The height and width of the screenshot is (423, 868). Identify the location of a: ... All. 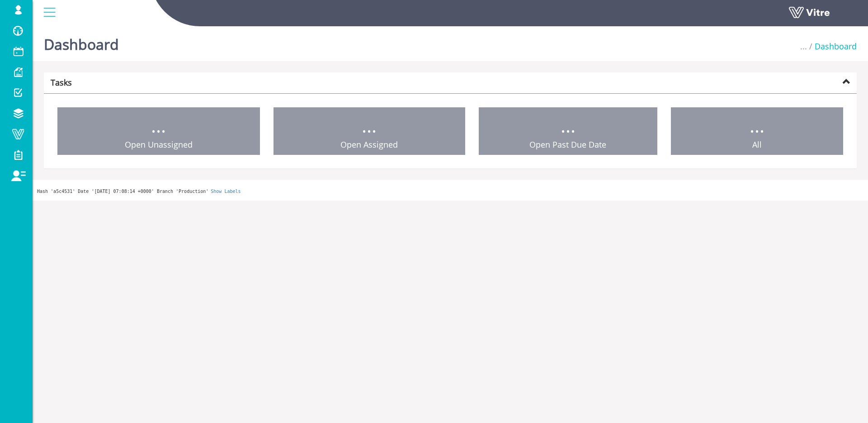
(757, 131).